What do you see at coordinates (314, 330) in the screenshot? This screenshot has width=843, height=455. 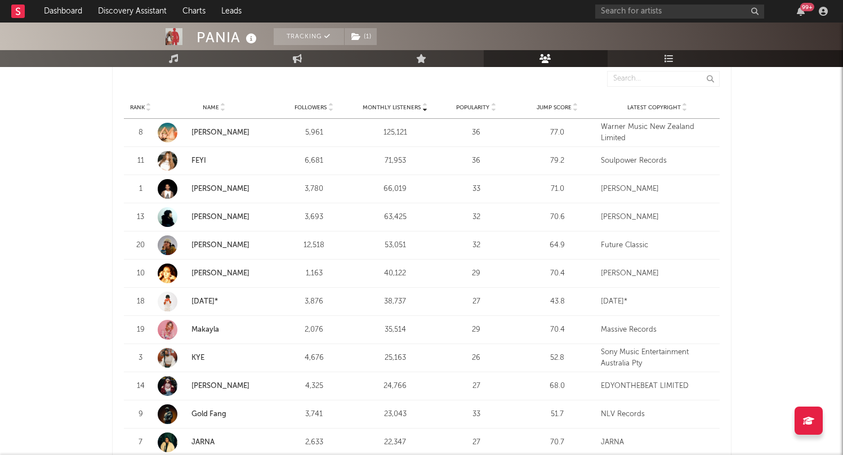 I see `div: 2,076` at bounding box center [314, 330].